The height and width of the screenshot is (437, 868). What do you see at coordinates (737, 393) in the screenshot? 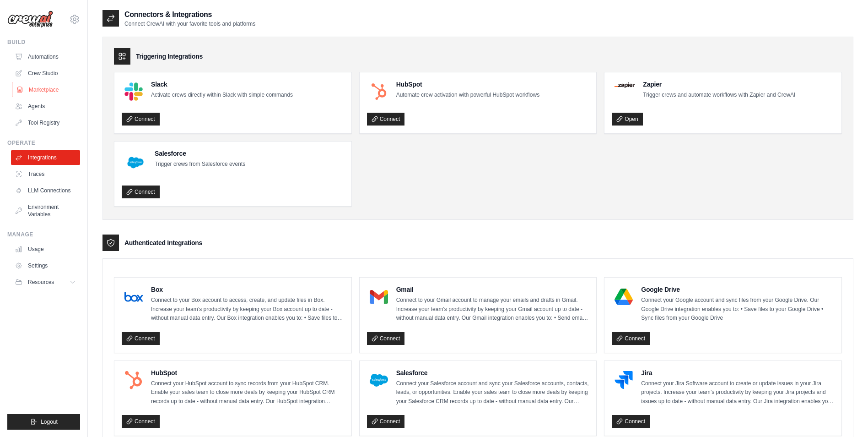
I see `p: Connect your Jira Software account to create or update issues in your Jira projects. Increase you...` at bounding box center [737, 393].